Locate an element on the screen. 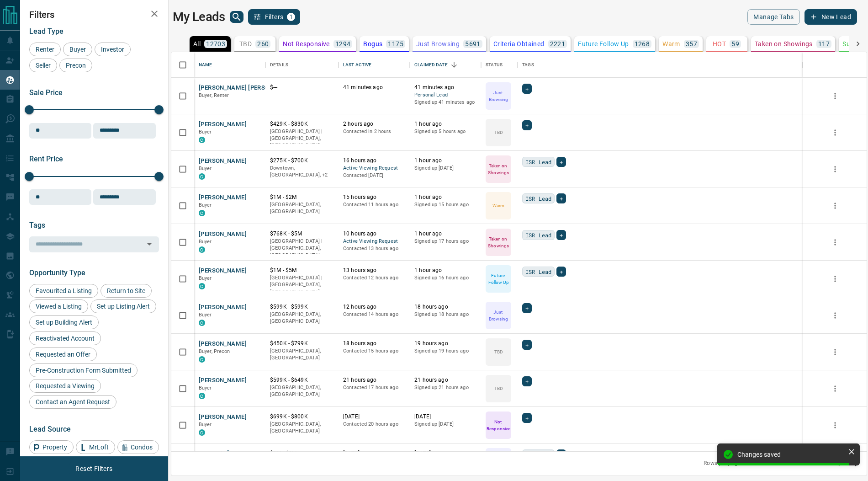  p: Contacted 11 hours ago is located at coordinates (374, 205).